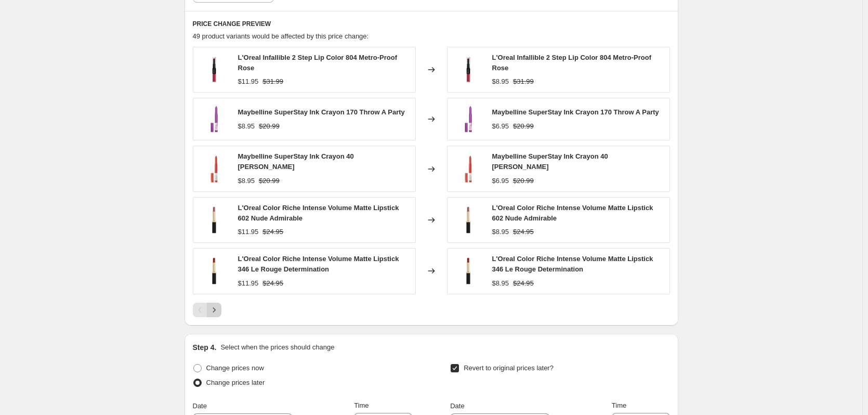 The height and width of the screenshot is (415, 868). What do you see at coordinates (207, 310) in the screenshot?
I see `nav: Pagination` at bounding box center [207, 310].